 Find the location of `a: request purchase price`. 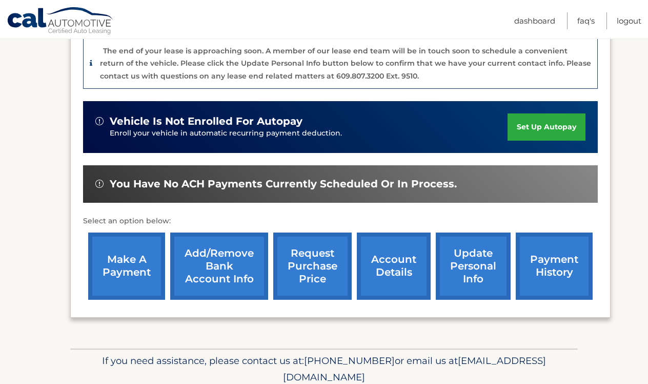

a: request purchase price is located at coordinates (312, 266).